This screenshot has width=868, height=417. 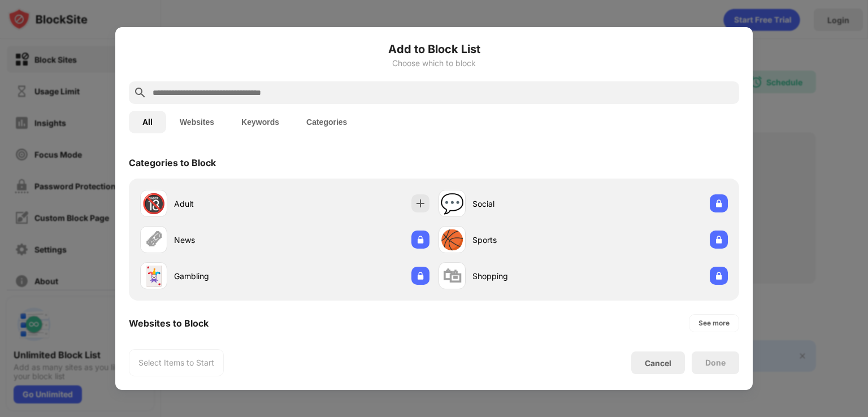 What do you see at coordinates (230, 203) in the screenshot?
I see `div: Adult` at bounding box center [230, 203].